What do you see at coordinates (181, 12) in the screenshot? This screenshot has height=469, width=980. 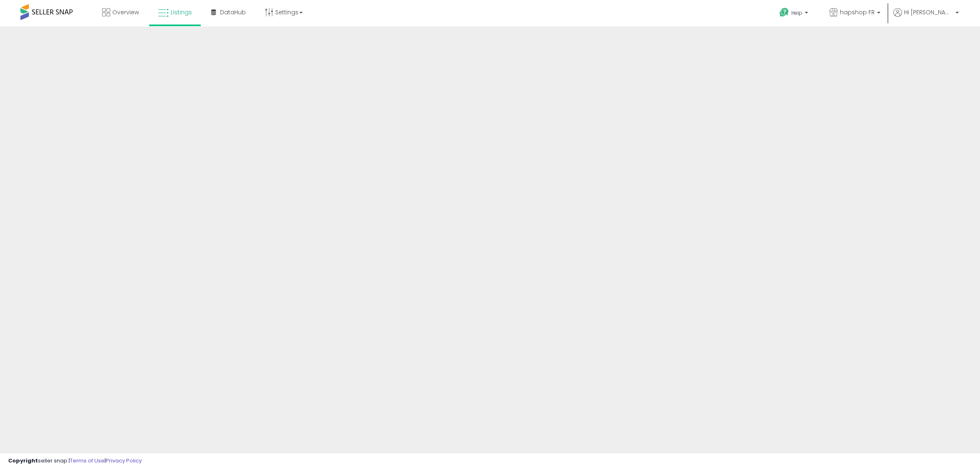 I see `span: Listings` at bounding box center [181, 12].